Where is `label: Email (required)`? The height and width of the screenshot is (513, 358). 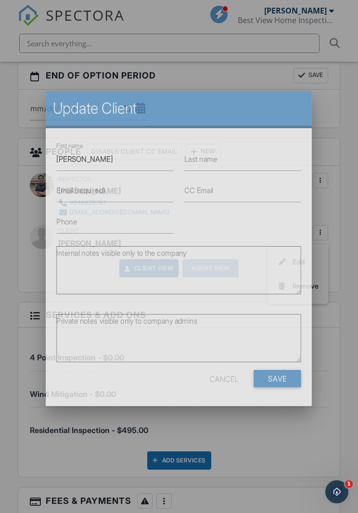 label: Email (required) is located at coordinates (81, 190).